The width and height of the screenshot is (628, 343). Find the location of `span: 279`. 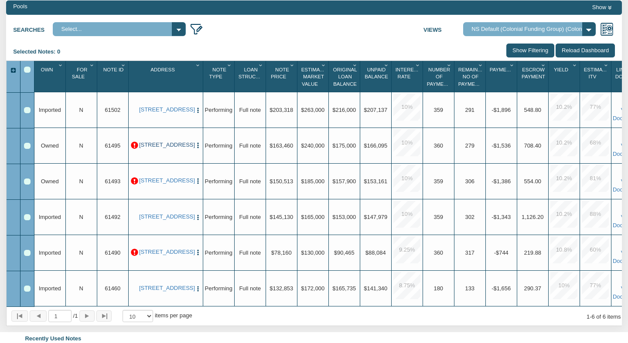

span: 279 is located at coordinates (469, 146).